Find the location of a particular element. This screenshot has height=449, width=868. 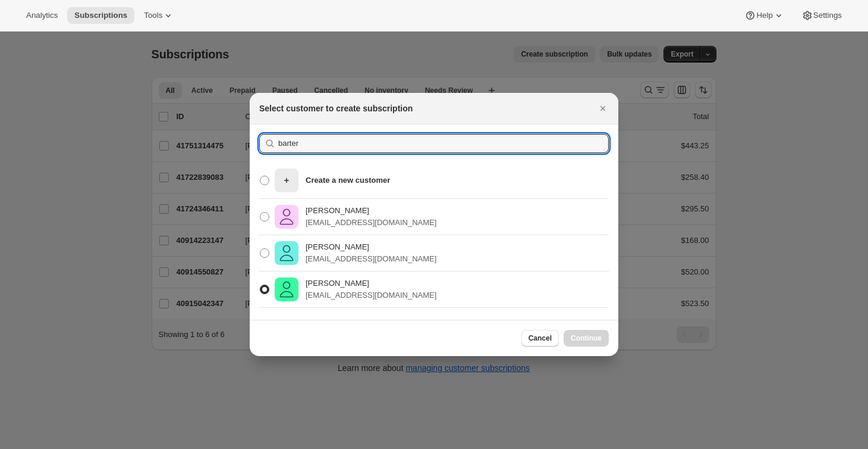

span: Settings is located at coordinates (827, 15).